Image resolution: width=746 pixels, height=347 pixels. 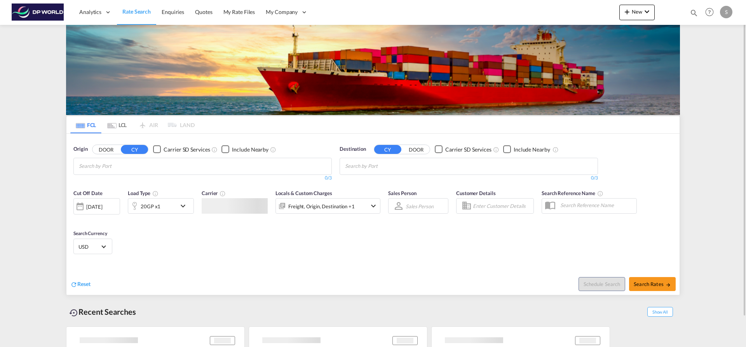 I want to click on md-tab-item: LCL, so click(x=117, y=125).